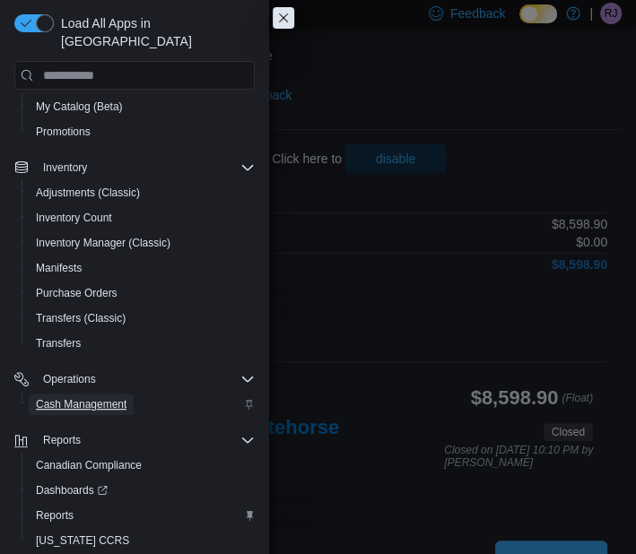 This screenshot has width=636, height=554. What do you see at coordinates (88, 193) in the screenshot?
I see `a: Adjustments (Classic)` at bounding box center [88, 193].